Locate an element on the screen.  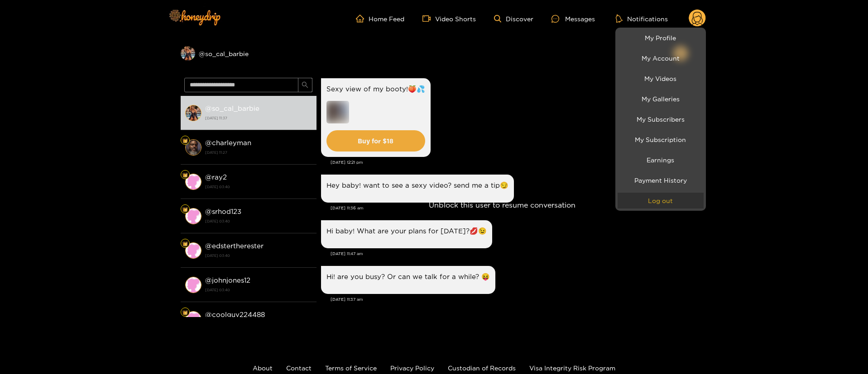
a: My Subscribers is located at coordinates (660, 119).